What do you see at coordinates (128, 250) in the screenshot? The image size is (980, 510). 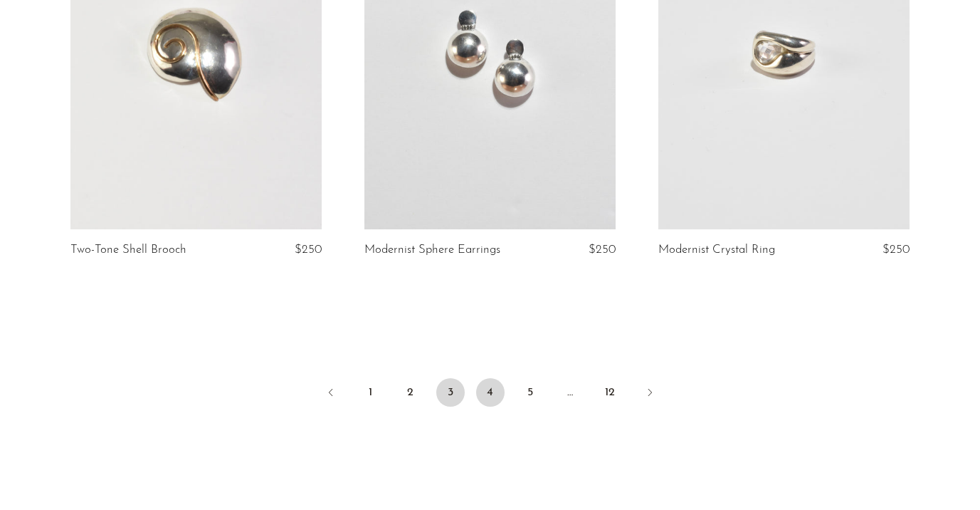 I see `a: Two-Tone Shell Brooch` at bounding box center [128, 250].